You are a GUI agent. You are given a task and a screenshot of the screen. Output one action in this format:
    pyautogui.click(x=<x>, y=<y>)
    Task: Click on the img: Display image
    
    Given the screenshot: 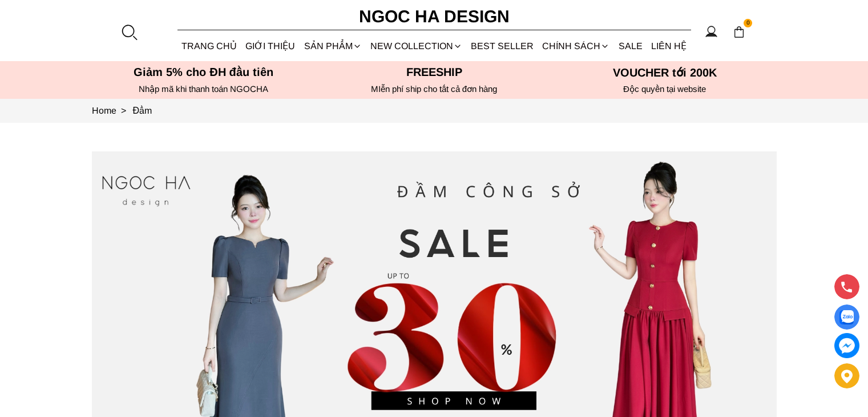 What is the action you would take?
    pyautogui.click(x=846, y=317)
    